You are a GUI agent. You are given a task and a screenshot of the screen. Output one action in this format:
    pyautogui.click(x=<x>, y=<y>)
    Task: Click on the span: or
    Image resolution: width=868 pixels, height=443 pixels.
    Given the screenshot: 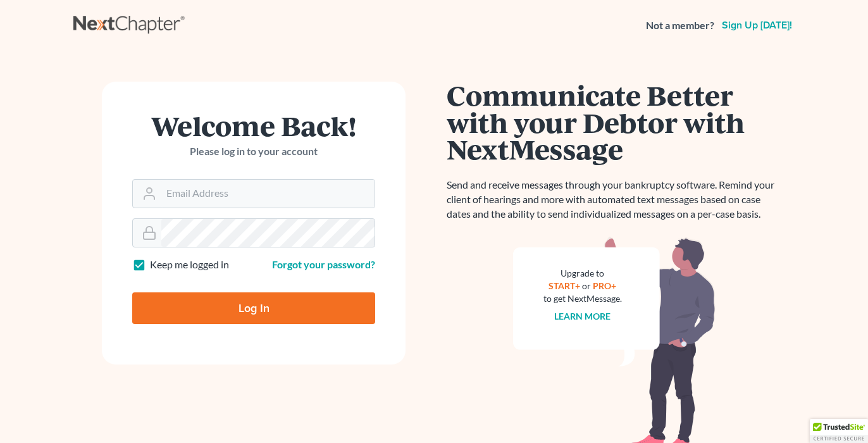 What is the action you would take?
    pyautogui.click(x=588, y=285)
    